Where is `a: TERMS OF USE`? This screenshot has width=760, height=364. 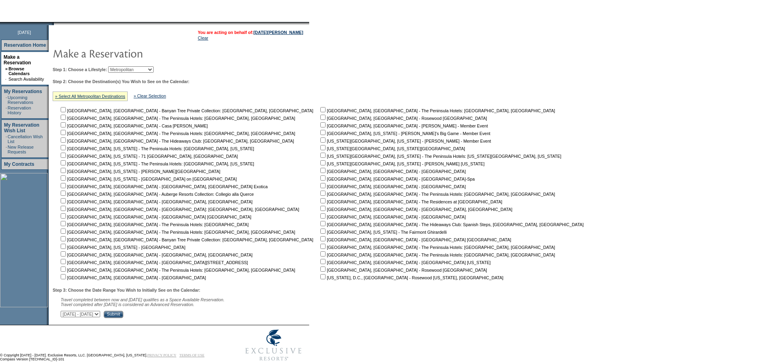 a: TERMS OF USE is located at coordinates (192, 355).